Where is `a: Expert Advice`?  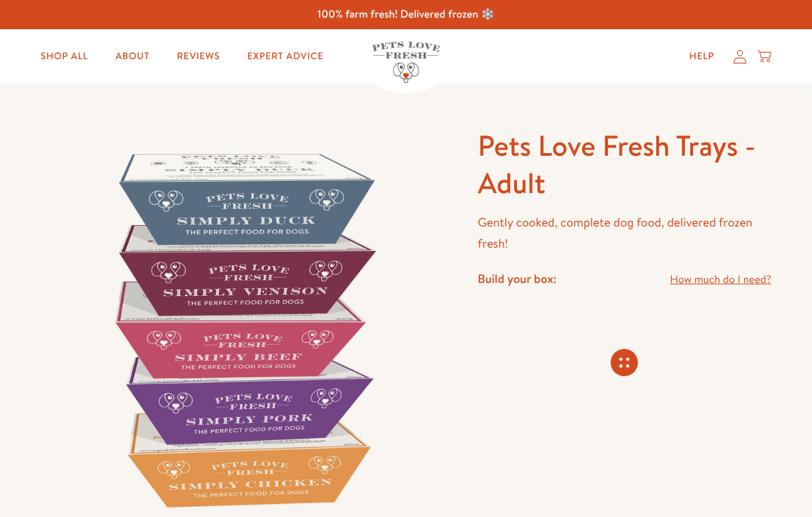
a: Expert Advice is located at coordinates (285, 56).